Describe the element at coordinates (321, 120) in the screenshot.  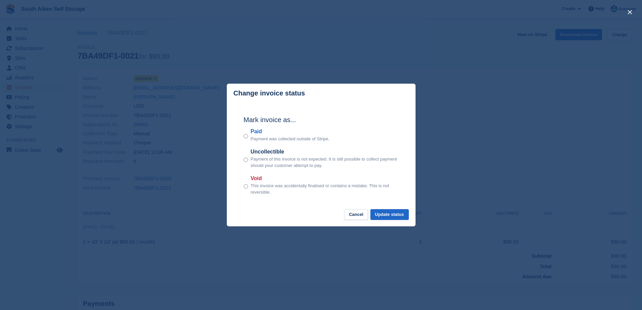
I see `h2: Mark invoice as...` at that location.